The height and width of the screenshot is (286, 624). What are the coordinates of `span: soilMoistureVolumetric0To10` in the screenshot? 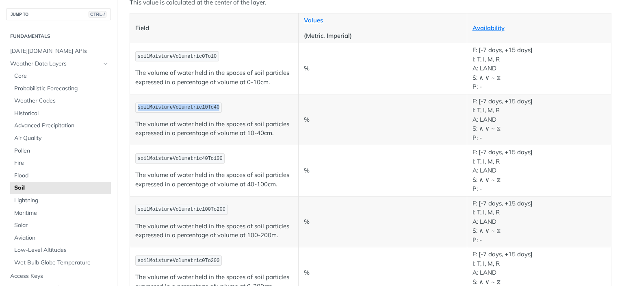 It's located at (177, 56).